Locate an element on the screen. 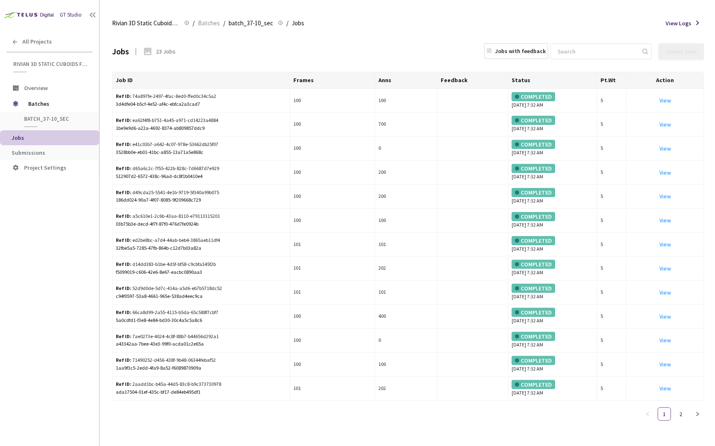 Image resolution: width=715 pixels, height=446 pixels. div: 3528bb0e-eb01-41bc-a855-13a71a5e868c is located at coordinates (201, 152).